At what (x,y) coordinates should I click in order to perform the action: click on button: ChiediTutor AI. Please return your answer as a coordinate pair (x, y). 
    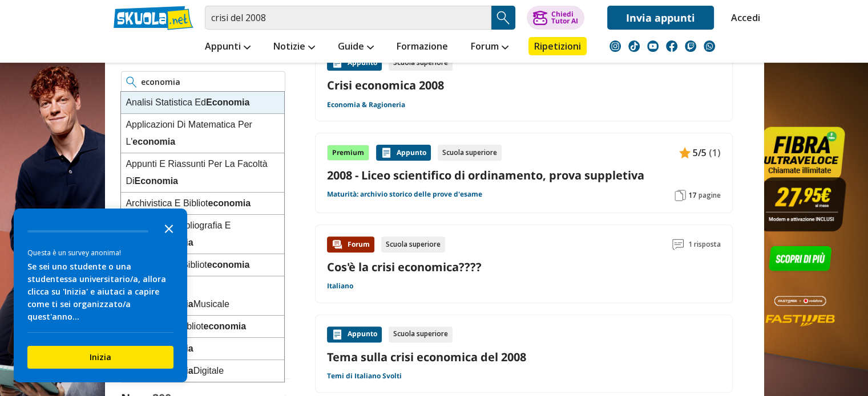
    Looking at the image, I should click on (555, 18).